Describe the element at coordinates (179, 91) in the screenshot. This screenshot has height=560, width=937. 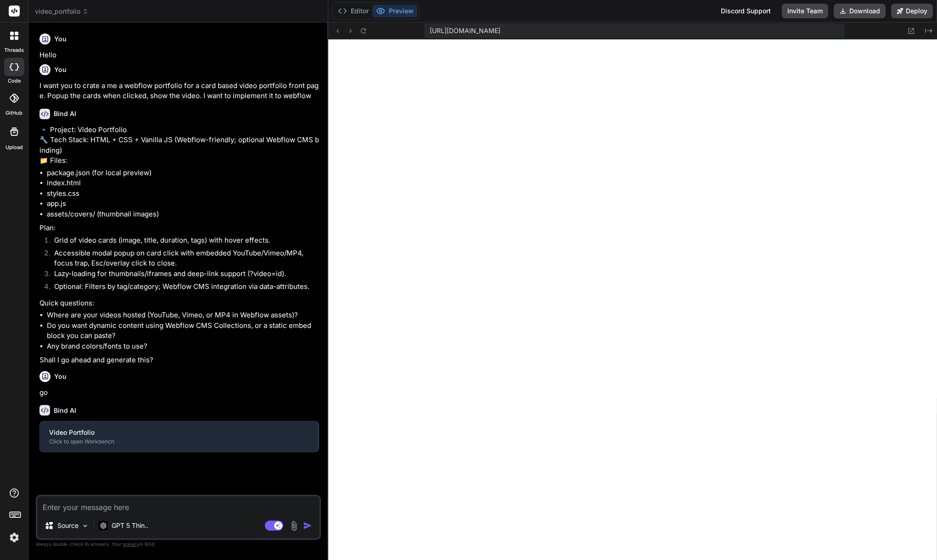
I see `p: I want you to crate a me a webflow portfolio for a card based video portfolio front page. Popup t...` at that location.